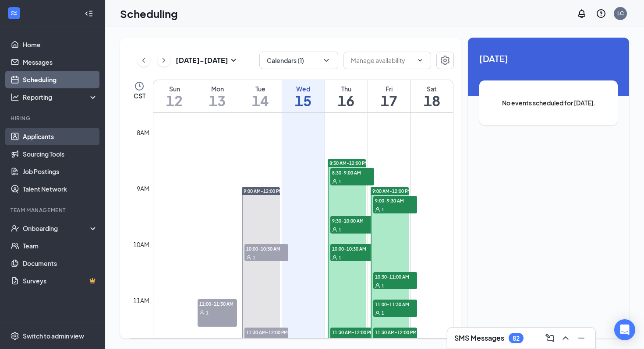 Image resolution: width=644 pixels, height=349 pixels. Describe the element at coordinates (60, 189) in the screenshot. I see `a: Talent Network` at that location.